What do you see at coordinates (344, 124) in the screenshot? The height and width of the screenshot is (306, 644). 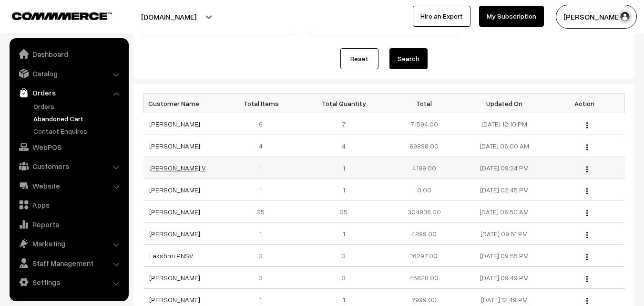 I see `td: 7` at bounding box center [344, 124].